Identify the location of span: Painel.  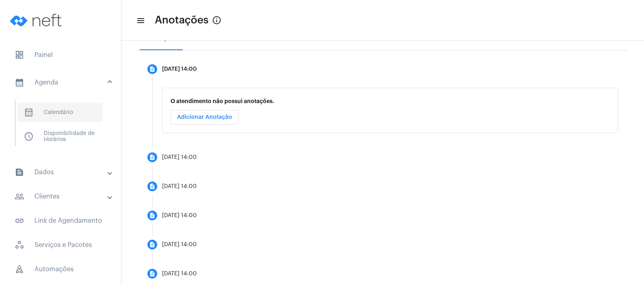
(60, 55).